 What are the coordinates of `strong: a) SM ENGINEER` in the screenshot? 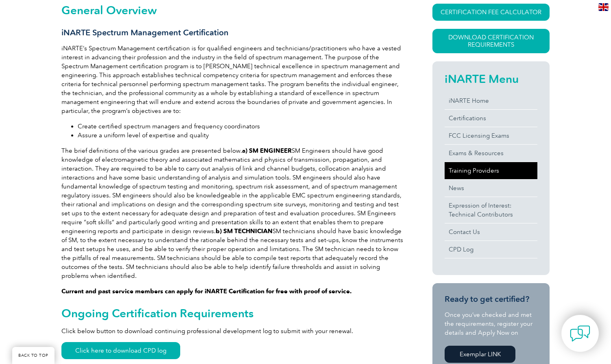 It's located at (267, 151).